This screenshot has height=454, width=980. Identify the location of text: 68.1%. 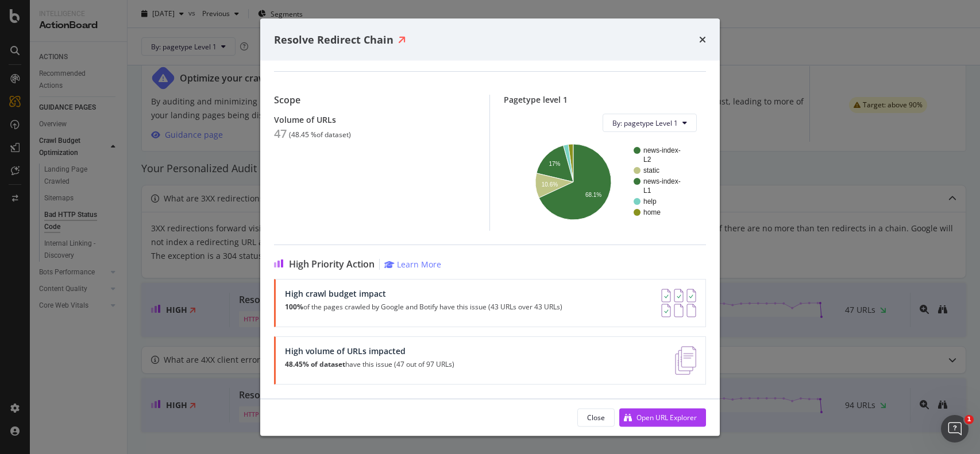
(593, 195).